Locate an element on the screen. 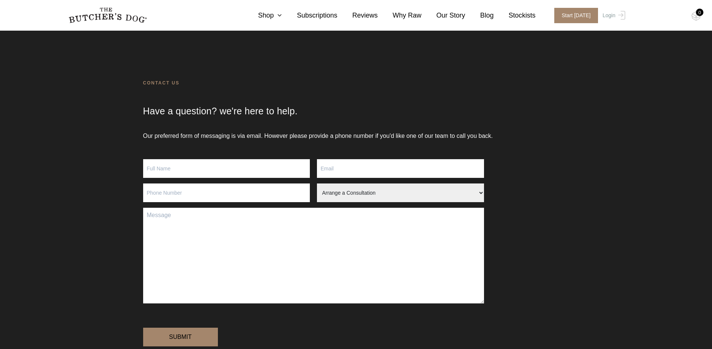 The height and width of the screenshot is (349, 712). div: 0 is located at coordinates (700, 12).